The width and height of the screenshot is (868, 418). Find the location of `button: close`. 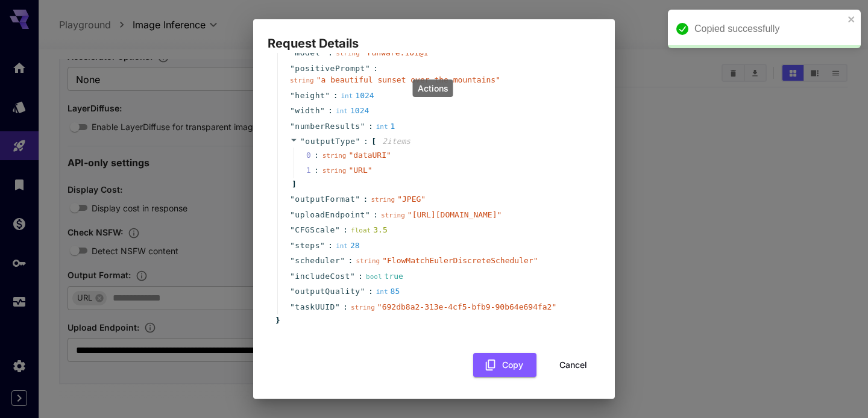

button: close is located at coordinates (852, 19).